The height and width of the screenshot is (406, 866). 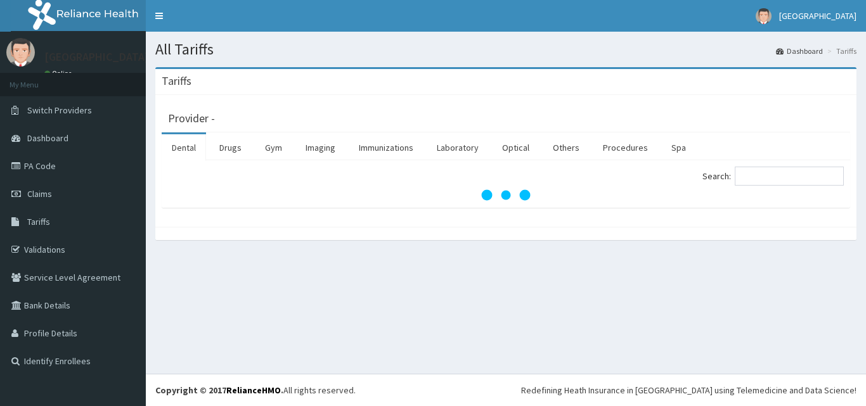 I want to click on a: Dashboard, so click(x=799, y=51).